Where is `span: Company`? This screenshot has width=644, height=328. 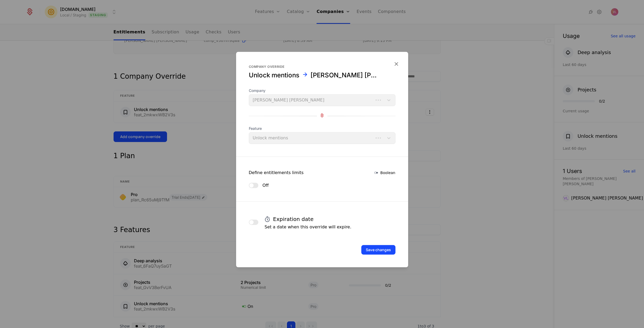 span: Company is located at coordinates (322, 91).